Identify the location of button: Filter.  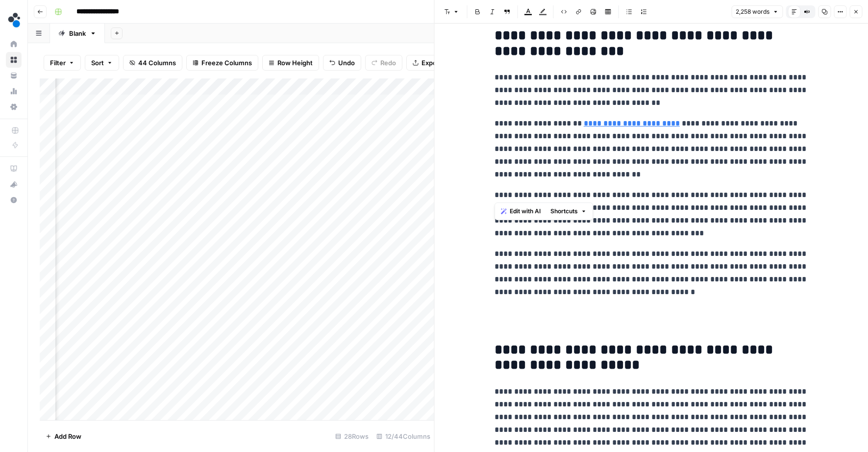
(62, 63).